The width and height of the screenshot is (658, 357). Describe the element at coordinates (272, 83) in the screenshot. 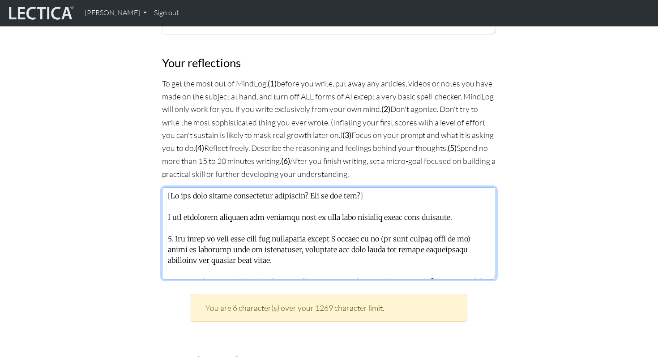

I see `strong: (1)` at that location.